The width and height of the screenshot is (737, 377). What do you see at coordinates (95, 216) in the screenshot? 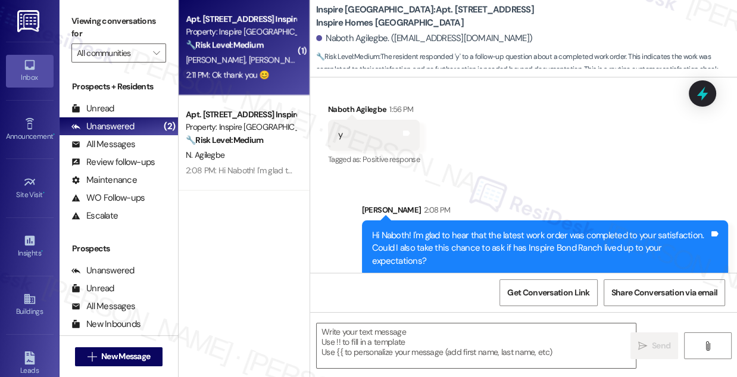
I see `div: Escalate` at bounding box center [95, 216].